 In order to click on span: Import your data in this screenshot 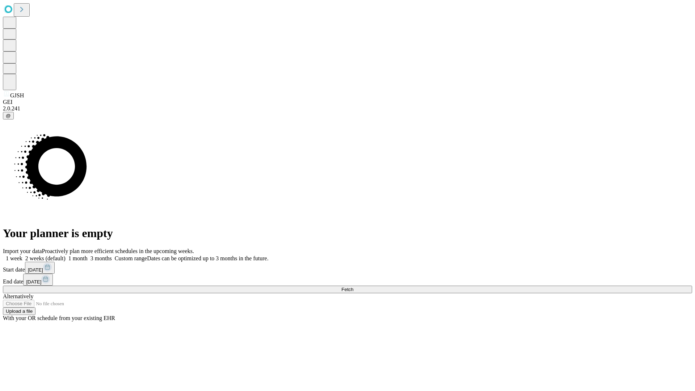, I will do `click(22, 251)`.